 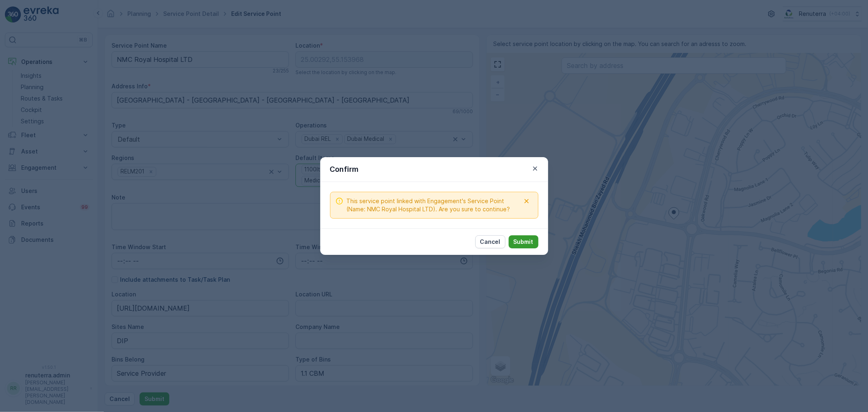 What do you see at coordinates (344, 170) in the screenshot?
I see `p: Confirm` at bounding box center [344, 170].